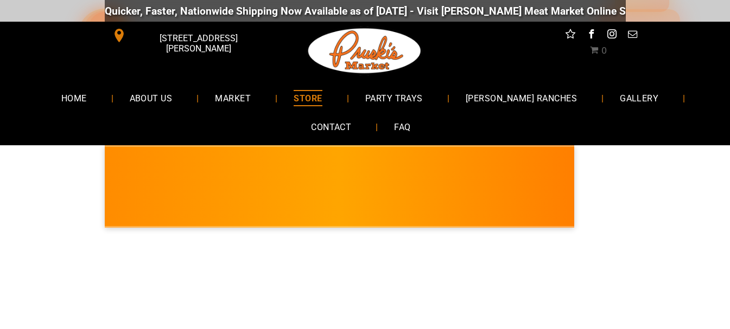 This screenshot has height=329, width=730. Describe the element at coordinates (74, 98) in the screenshot. I see `a: HOME` at that location.